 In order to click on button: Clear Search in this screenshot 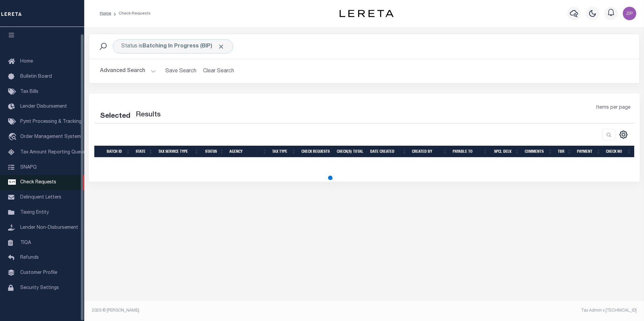, I will do `click(218, 71)`.